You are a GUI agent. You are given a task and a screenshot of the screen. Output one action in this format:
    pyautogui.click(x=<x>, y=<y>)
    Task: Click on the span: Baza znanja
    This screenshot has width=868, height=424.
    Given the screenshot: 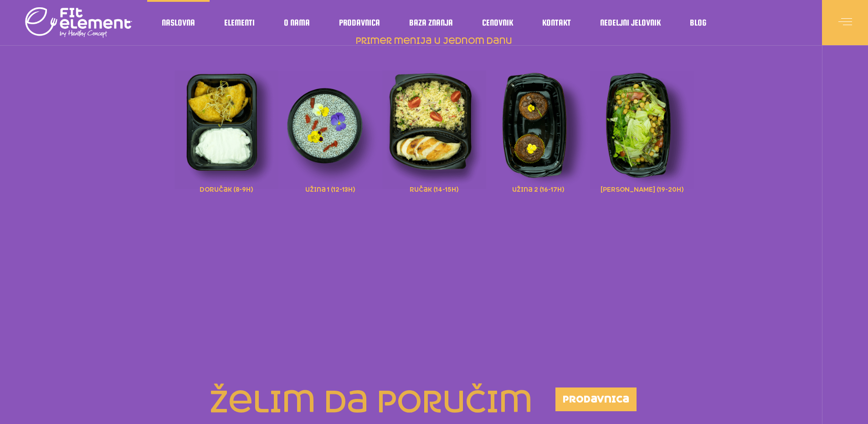 What is the action you would take?
    pyautogui.click(x=431, y=23)
    